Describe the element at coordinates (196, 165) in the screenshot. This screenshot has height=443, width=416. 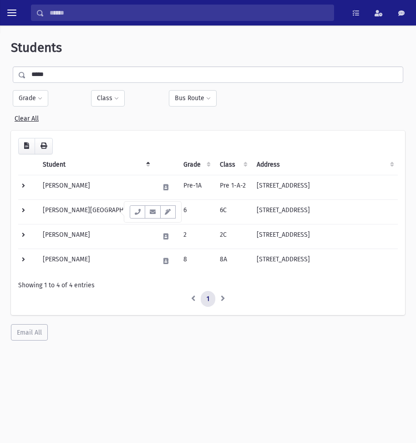
I see `th: Grade: activate to sort column ascending` at that location.